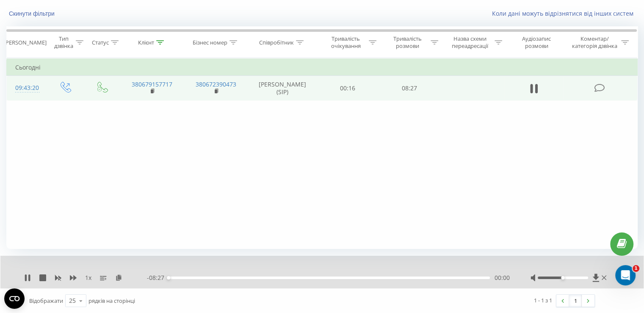  What do you see at coordinates (565, 13) in the screenshot?
I see `a: Коли дані можуть відрізнятися вiд інших систем` at bounding box center [565, 13].